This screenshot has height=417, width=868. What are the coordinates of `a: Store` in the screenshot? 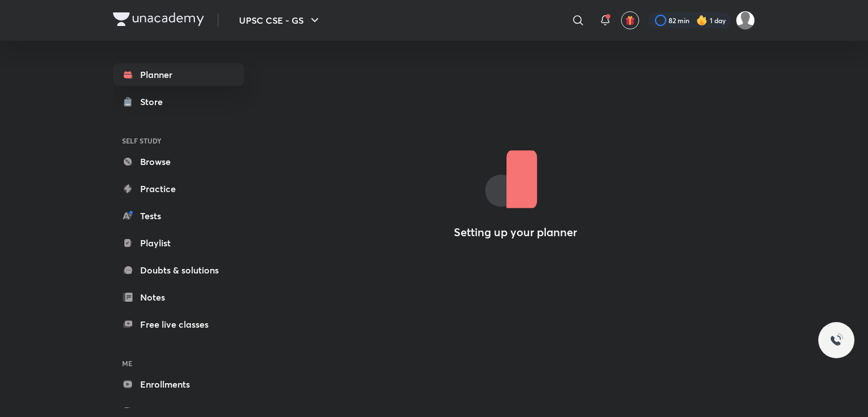 It's located at (178, 102).